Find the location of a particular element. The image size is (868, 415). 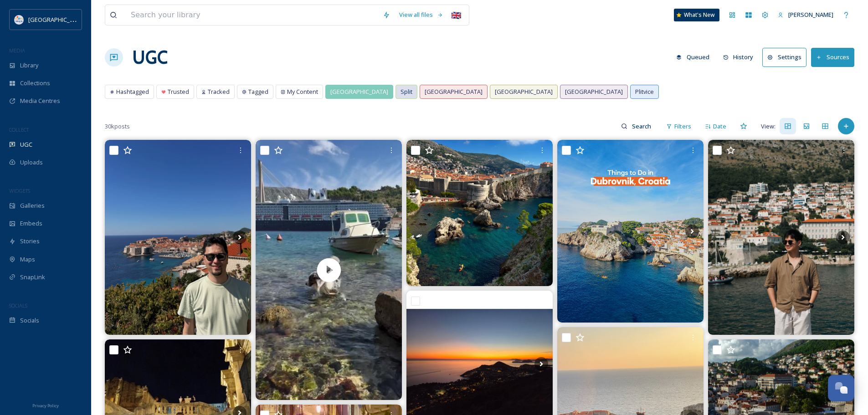

span: Socials is located at coordinates (29, 320).